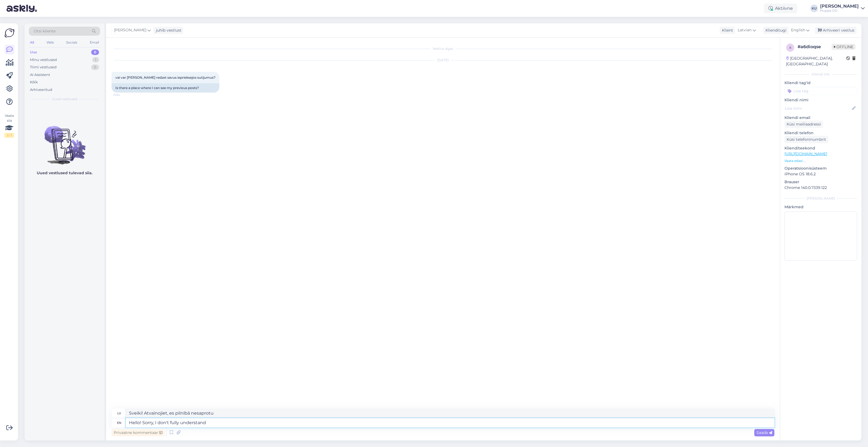 The height and width of the screenshot is (447, 868). I want to click on div: 2 / 3, so click(9, 135).